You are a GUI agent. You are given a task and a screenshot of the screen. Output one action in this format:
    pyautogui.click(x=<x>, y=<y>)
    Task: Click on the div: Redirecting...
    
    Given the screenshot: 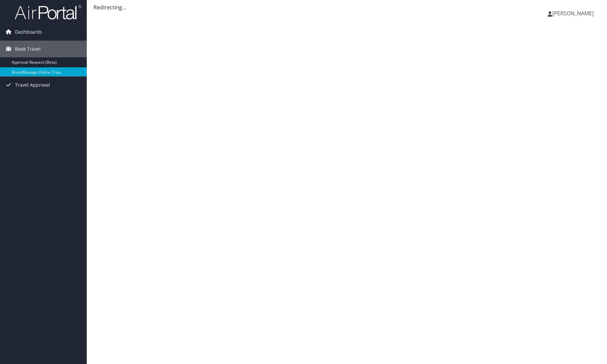 What is the action you would take?
    pyautogui.click(x=346, y=7)
    